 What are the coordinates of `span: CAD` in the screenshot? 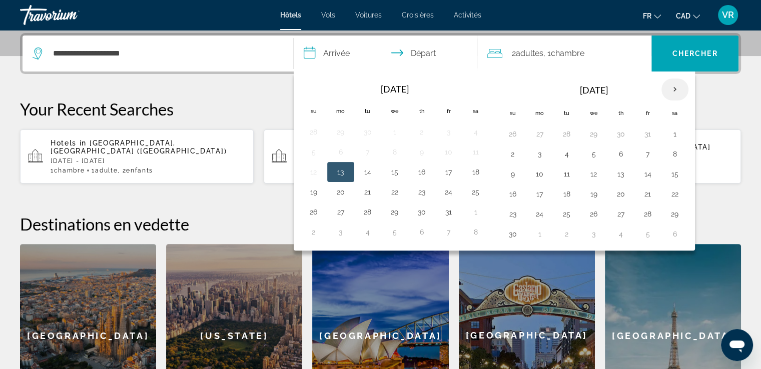 It's located at (683, 16).